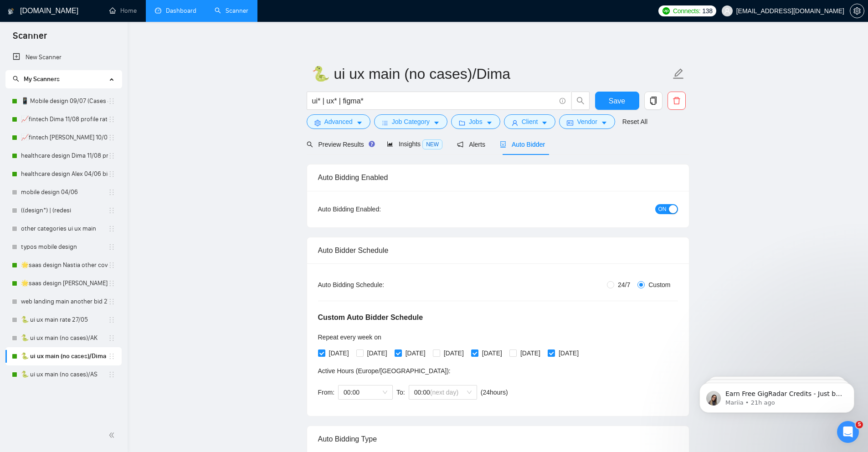 Image resolution: width=868 pixels, height=452 pixels. Describe the element at coordinates (624, 285) in the screenshot. I see `span: 24/7` at that location.